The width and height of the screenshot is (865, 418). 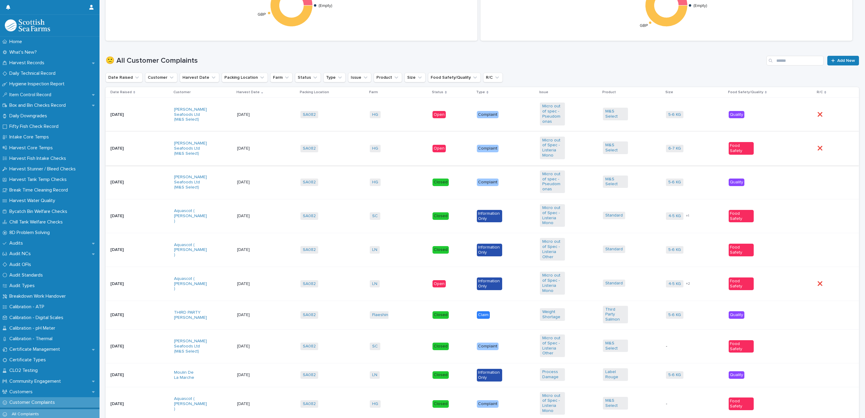 What do you see at coordinates (314, 92) in the screenshot?
I see `p: Packing Location` at bounding box center [314, 92].